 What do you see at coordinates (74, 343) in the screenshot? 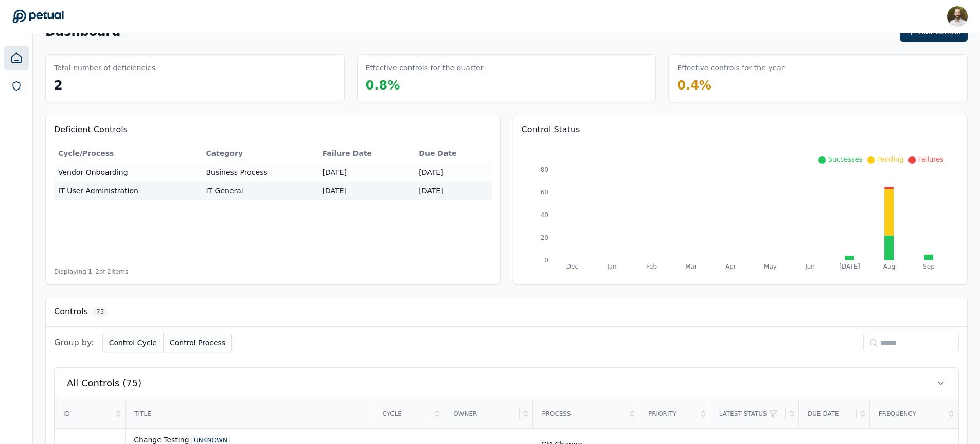
I see `span: Group by:` at bounding box center [74, 343].